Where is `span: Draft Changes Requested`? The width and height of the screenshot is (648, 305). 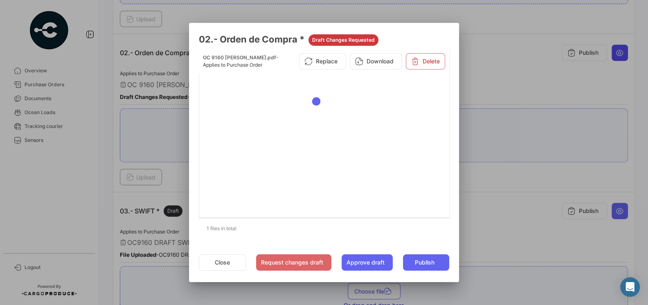 span: Draft Changes Requested is located at coordinates (343, 40).